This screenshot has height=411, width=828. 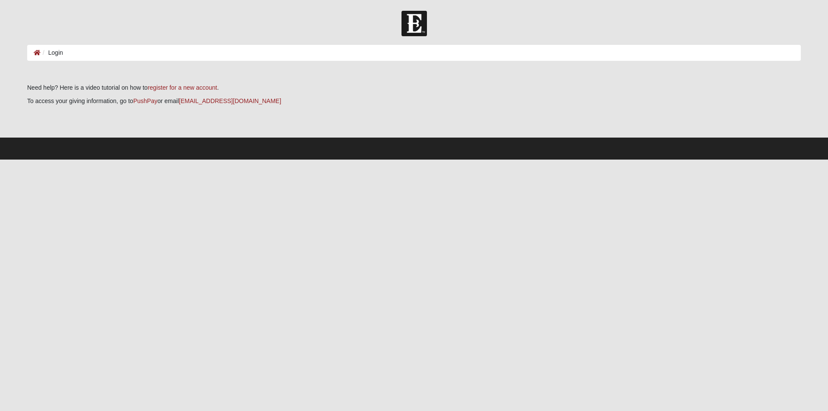 I want to click on li: Login, so click(x=52, y=53).